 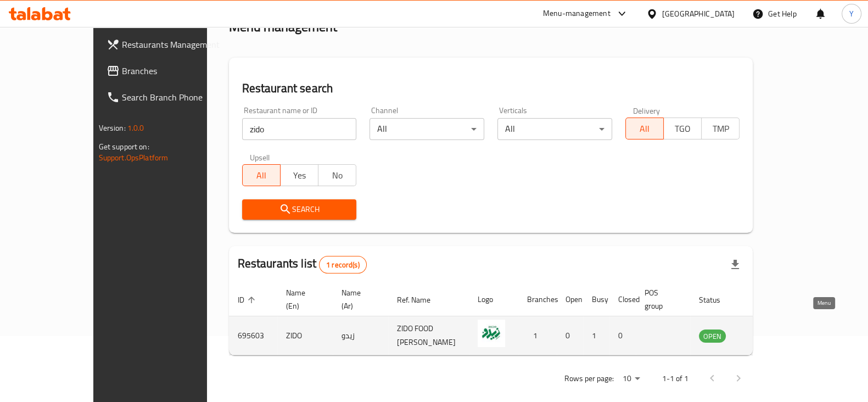 I want to click on td: 695603, so click(x=253, y=335).